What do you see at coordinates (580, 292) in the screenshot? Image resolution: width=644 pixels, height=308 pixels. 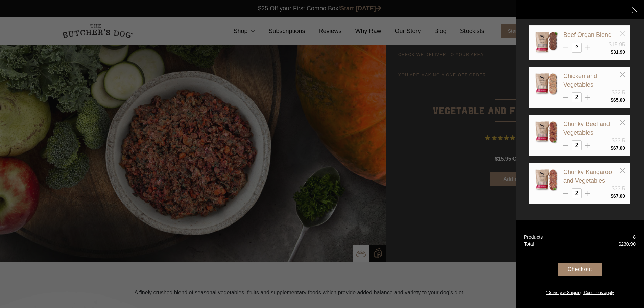 I see `a: *Delivery & Shipping Conditions apply` at bounding box center [580, 292].